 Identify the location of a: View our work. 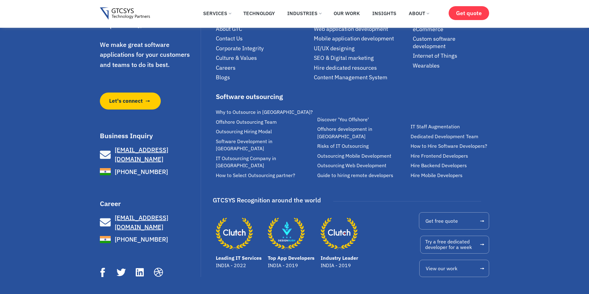
(454, 269).